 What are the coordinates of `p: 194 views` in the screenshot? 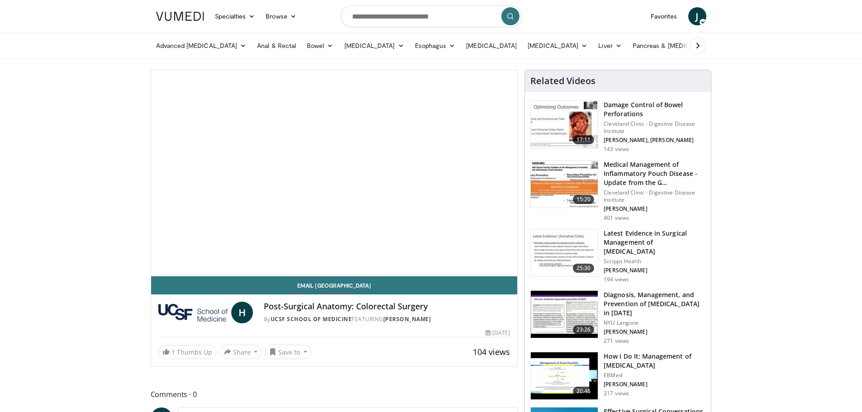 It's located at (616, 280).